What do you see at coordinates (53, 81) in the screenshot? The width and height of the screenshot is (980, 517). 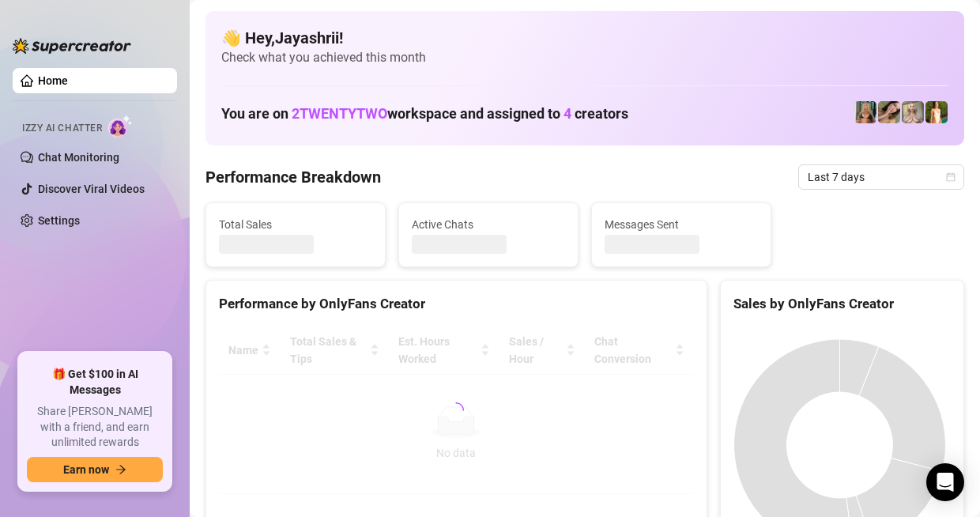 I see `a: Home` at bounding box center [53, 81].